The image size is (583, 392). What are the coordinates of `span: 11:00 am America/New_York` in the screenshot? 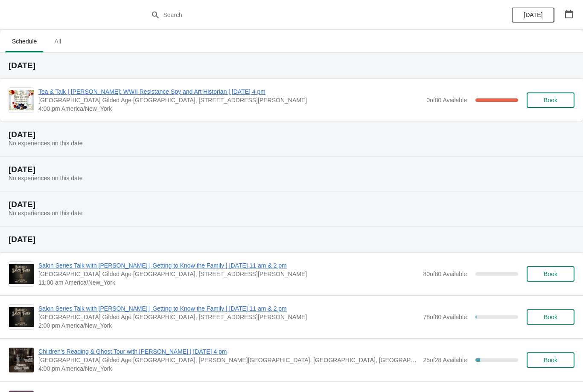 It's located at (228, 282).